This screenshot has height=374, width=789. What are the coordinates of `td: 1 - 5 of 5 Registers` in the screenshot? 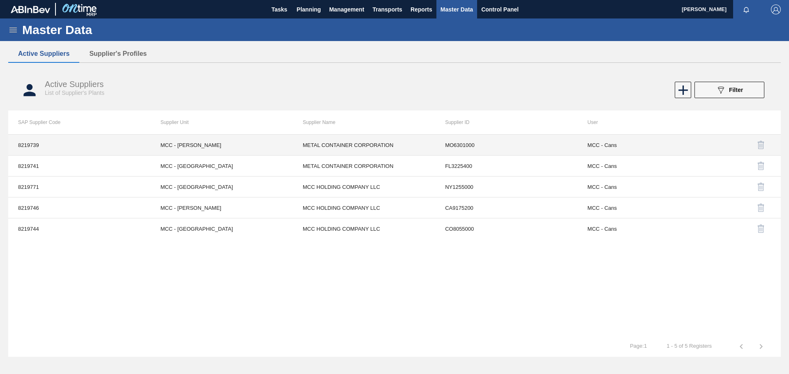 It's located at (689, 343).